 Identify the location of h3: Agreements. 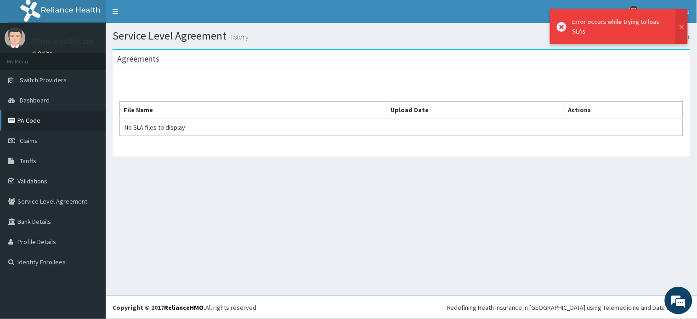
(138, 59).